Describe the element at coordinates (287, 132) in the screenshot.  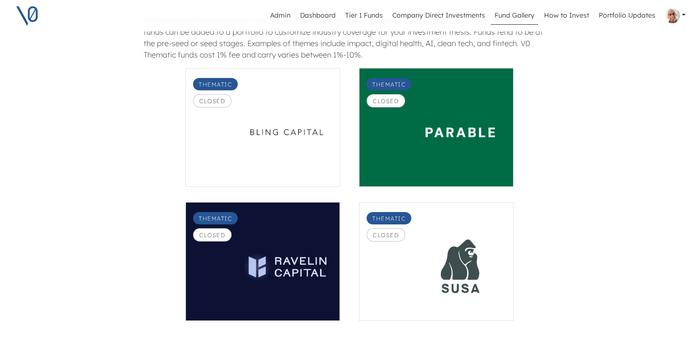
I see `img: Bling Capital` at that location.